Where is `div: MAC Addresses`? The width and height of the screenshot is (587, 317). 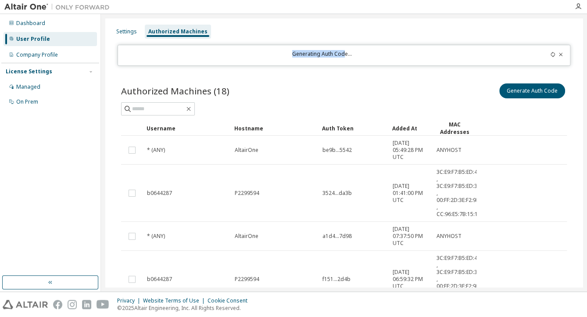
div: MAC Addresses is located at coordinates (455, 128).